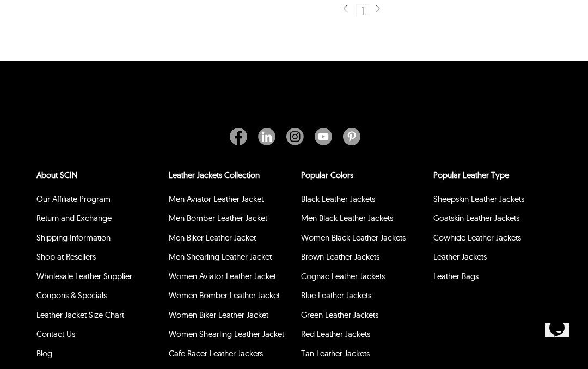  I want to click on li: Our Affiliate Program, so click(98, 202).